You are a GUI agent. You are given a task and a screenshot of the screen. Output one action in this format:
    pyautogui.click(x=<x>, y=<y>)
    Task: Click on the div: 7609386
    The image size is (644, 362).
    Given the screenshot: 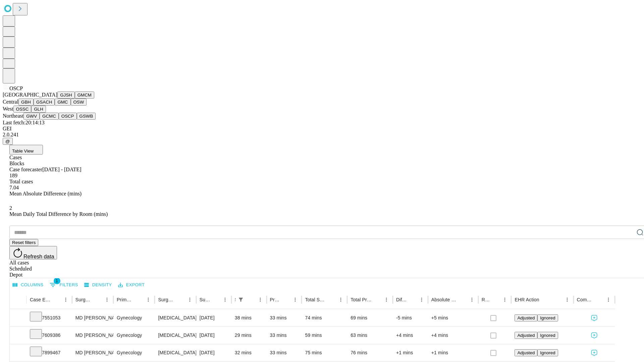 What is the action you would take?
    pyautogui.click(x=49, y=335)
    